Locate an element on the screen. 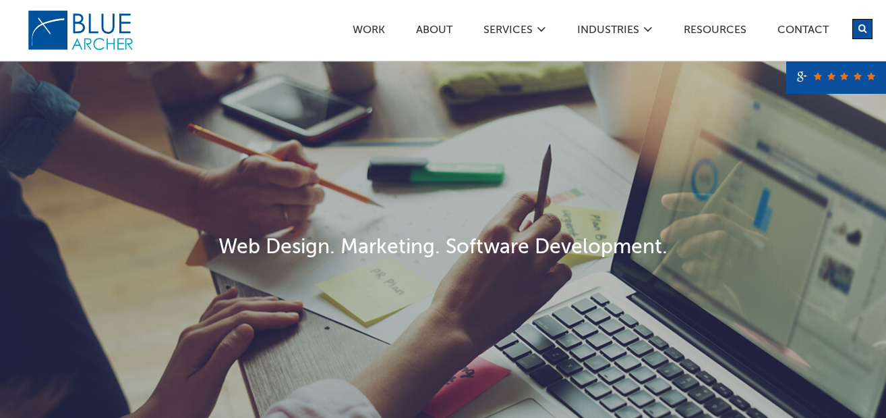  a: Resources is located at coordinates (715, 32).